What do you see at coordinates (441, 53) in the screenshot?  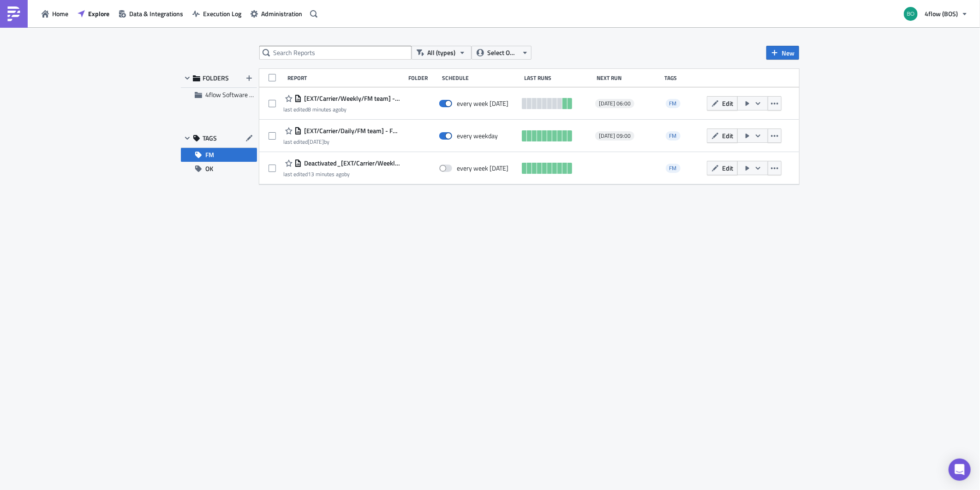 I see `span: All (types)` at bounding box center [441, 53].